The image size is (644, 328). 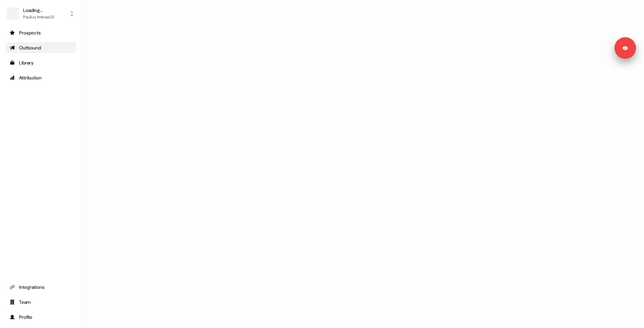 What do you see at coordinates (40, 317) in the screenshot?
I see `div: Profile` at bounding box center [40, 317].